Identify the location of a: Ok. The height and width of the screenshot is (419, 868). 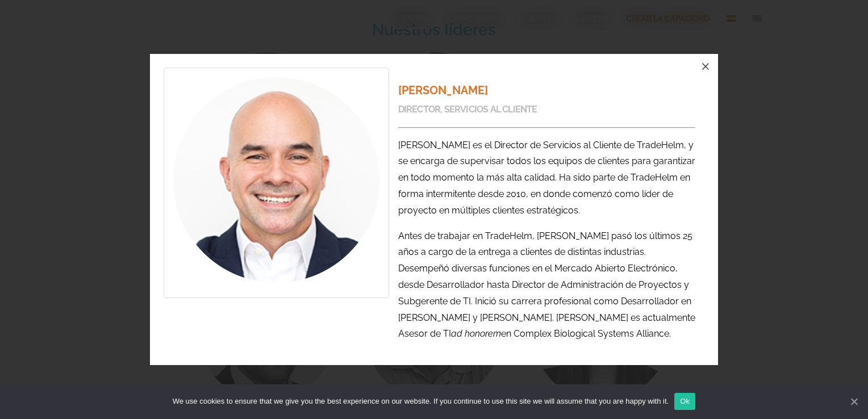
(684, 401).